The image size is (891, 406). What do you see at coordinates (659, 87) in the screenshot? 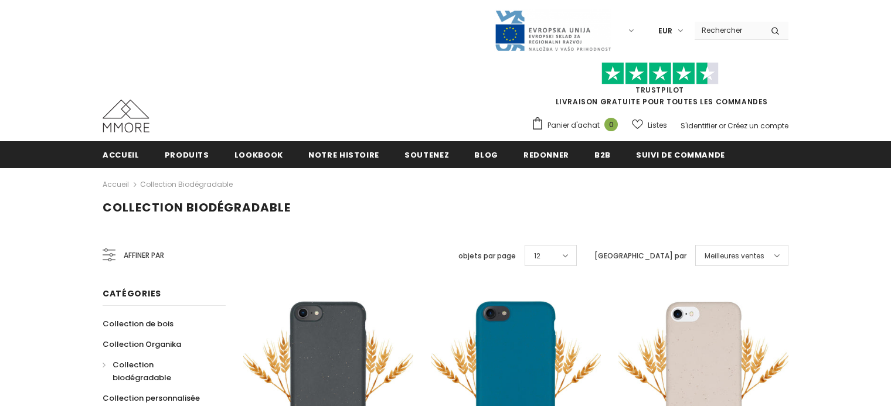
I see `span: LIVRAISON GRATUITE POUR TOUTES LES COMMANDES` at bounding box center [659, 87].